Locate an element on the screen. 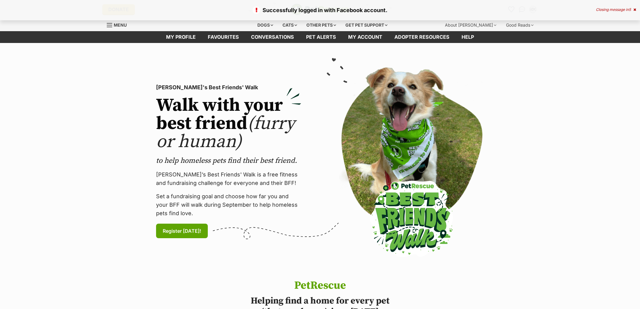 The height and width of the screenshot is (309, 640). h2: Walk with your best friend is located at coordinates (228, 124).